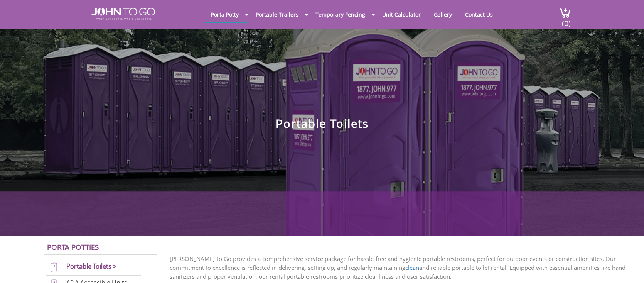  Describe the element at coordinates (54, 267) in the screenshot. I see `img: portable-toilets-new.png` at that location.